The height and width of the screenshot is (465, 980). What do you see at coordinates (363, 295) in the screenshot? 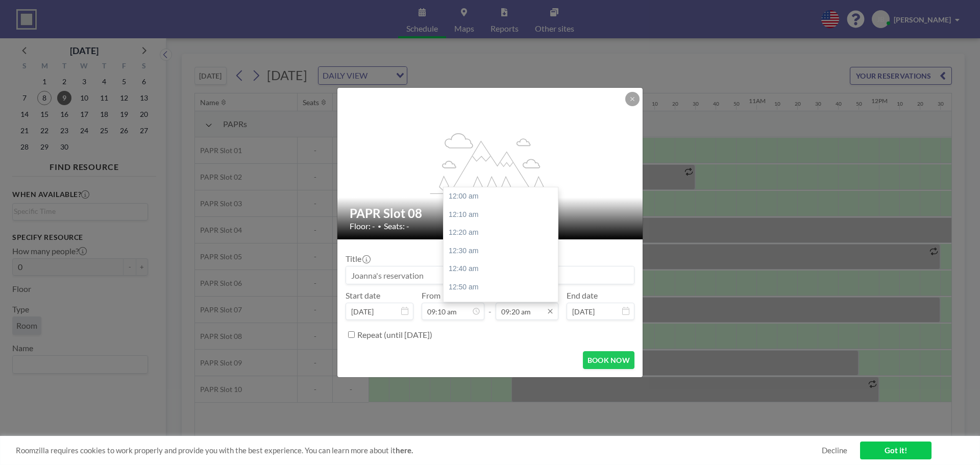
I see `label: Start date` at bounding box center [363, 295].